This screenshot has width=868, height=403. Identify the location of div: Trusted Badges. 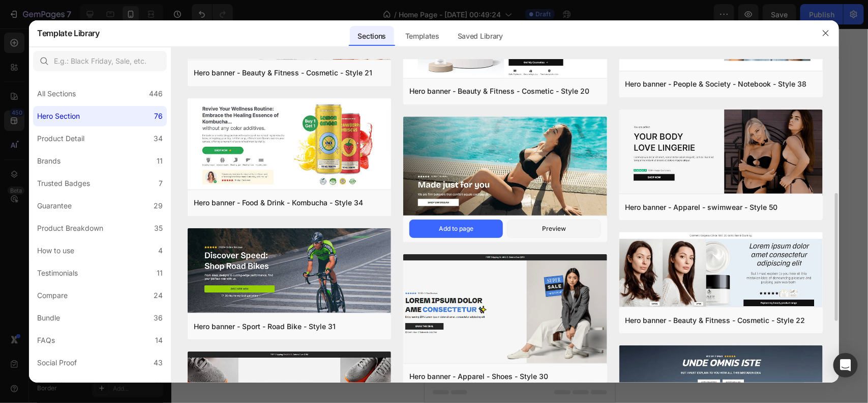
(64, 184).